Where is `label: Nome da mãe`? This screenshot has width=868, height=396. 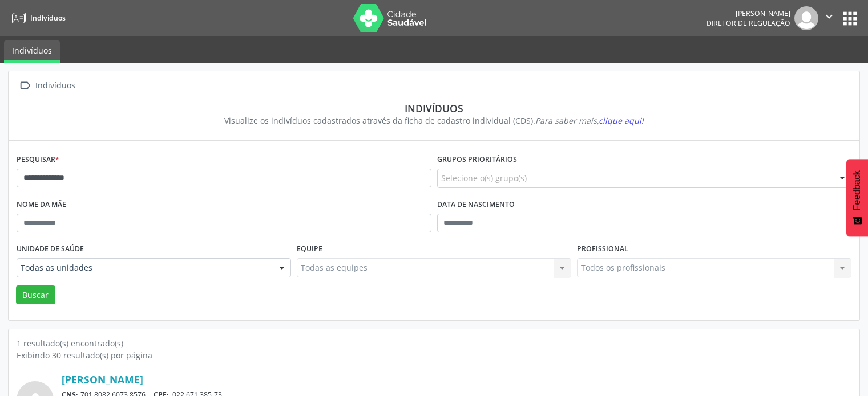 label: Nome da mãe is located at coordinates (41, 205).